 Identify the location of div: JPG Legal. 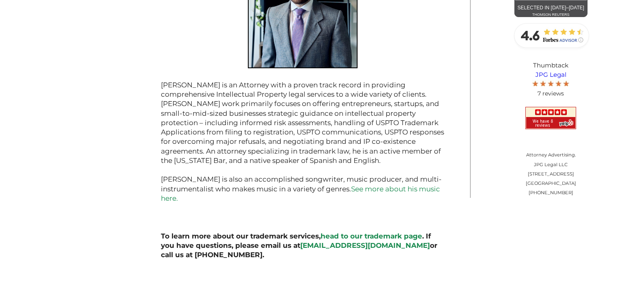
(551, 74).